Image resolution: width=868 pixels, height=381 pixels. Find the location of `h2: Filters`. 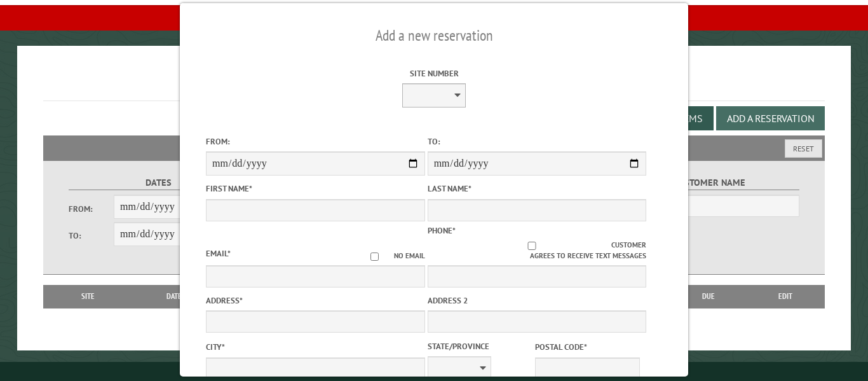

h2: Filters is located at coordinates (434, 147).